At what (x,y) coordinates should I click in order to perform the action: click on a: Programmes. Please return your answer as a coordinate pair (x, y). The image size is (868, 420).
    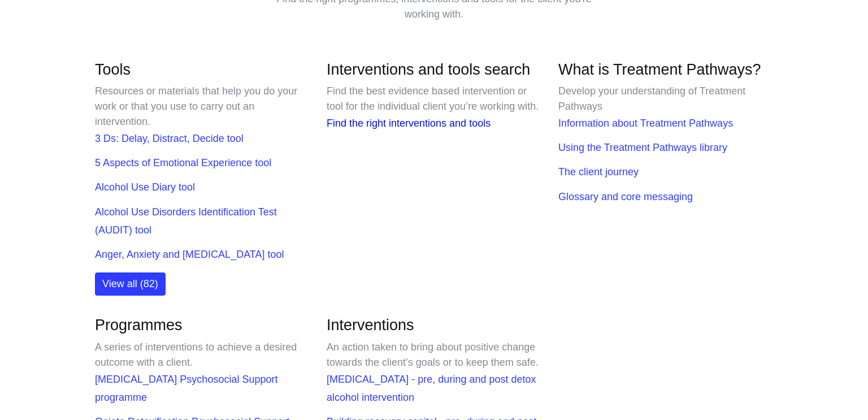
    Looking at the image, I should click on (138, 326).